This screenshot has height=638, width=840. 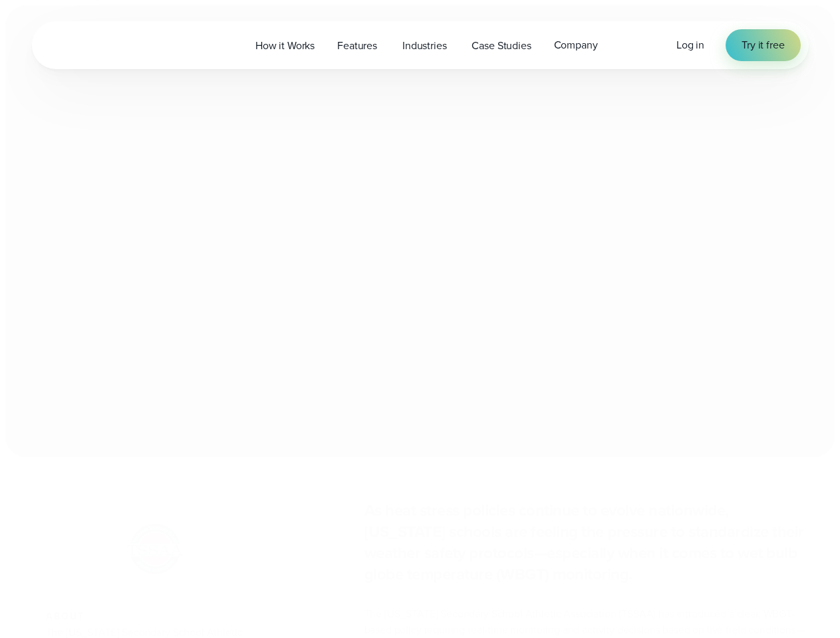 What do you see at coordinates (285, 45) in the screenshot?
I see `a: How it Works` at bounding box center [285, 45].